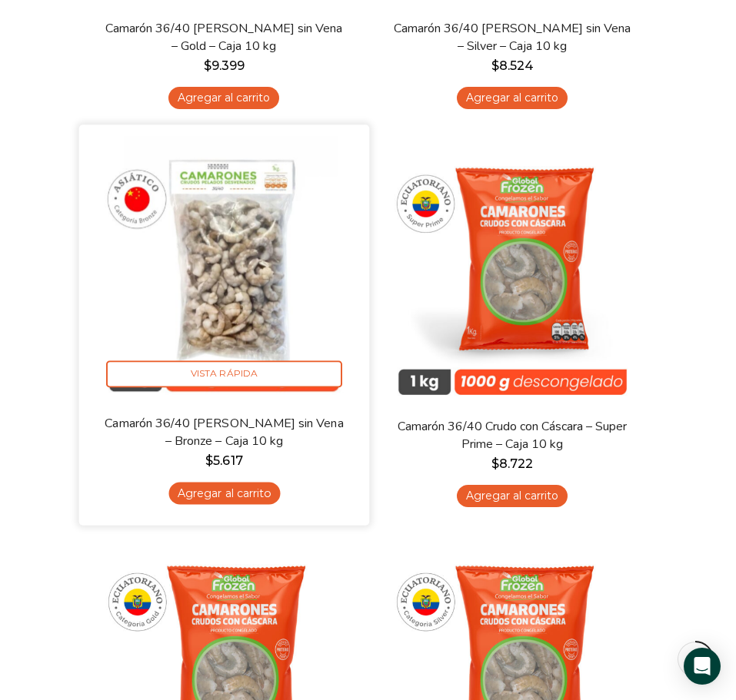 The image size is (736, 700). Describe the element at coordinates (512, 435) in the screenshot. I see `a: Camarón 36/40 Crudo con Cáscara – Super Prime – Caja 10 kg` at that location.